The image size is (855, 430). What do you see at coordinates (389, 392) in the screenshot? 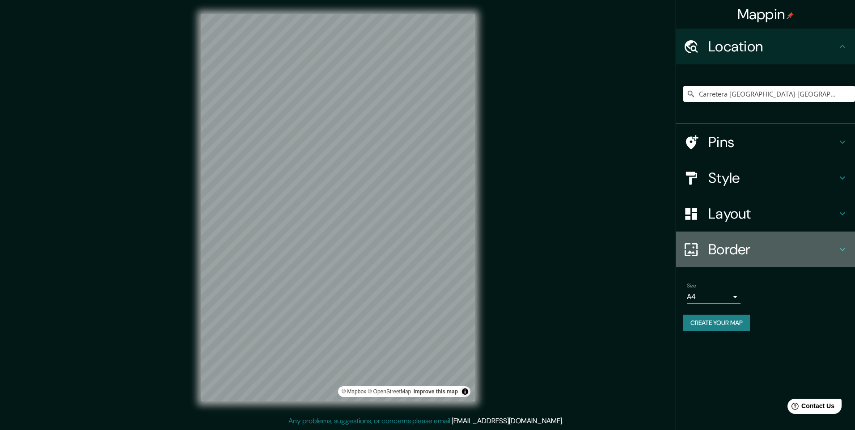
I see `a: OpenStreetMap` at bounding box center [389, 392].